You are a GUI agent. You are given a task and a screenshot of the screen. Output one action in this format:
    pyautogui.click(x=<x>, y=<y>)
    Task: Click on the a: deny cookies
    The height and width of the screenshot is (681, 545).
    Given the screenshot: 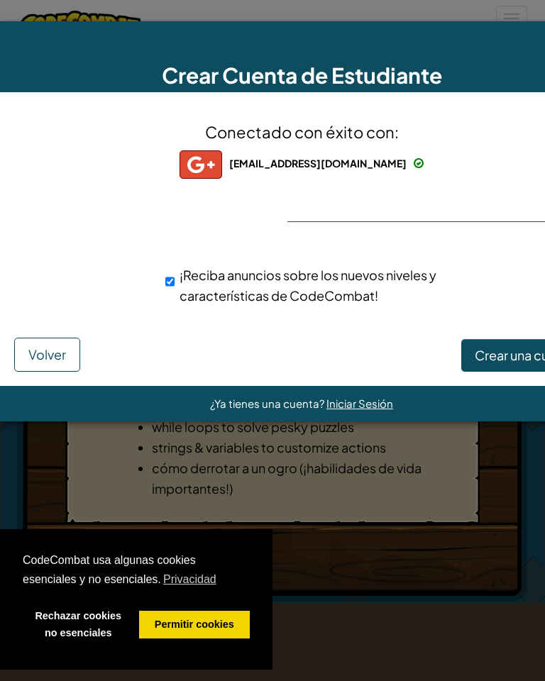 What is the action you would take?
    pyautogui.click(x=78, y=625)
    